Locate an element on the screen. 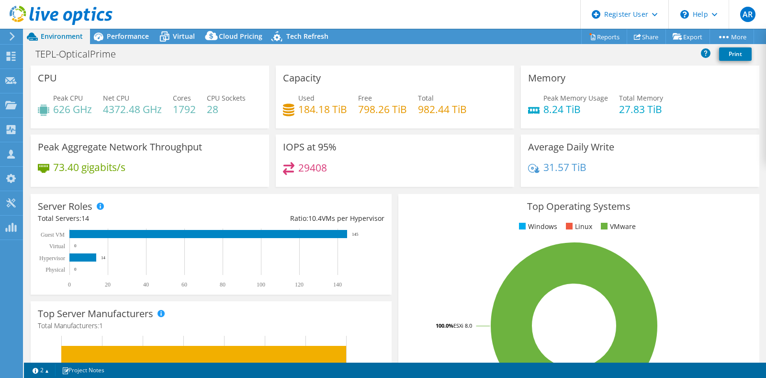  a: Export is located at coordinates (688, 36).